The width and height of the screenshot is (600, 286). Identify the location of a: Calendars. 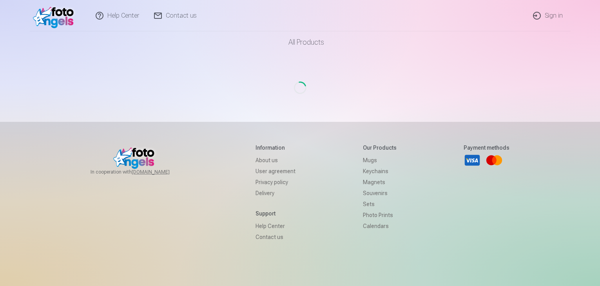
(380, 226).